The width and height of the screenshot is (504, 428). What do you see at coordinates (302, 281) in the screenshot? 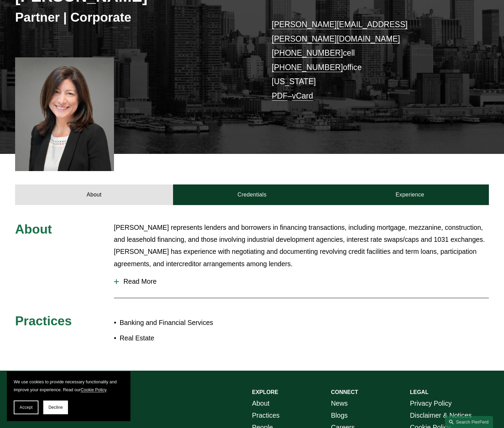
I see `button: Read More` at bounding box center [302, 281].